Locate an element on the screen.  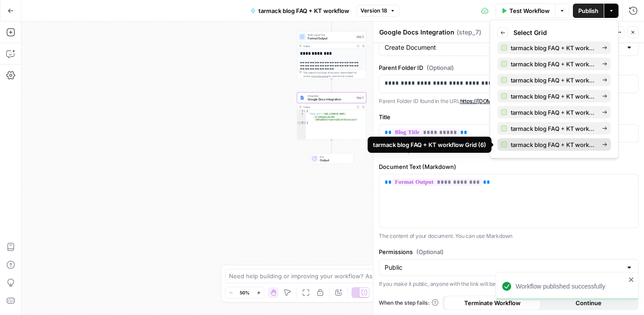
span: Format Output is located at coordinates (331, 39).